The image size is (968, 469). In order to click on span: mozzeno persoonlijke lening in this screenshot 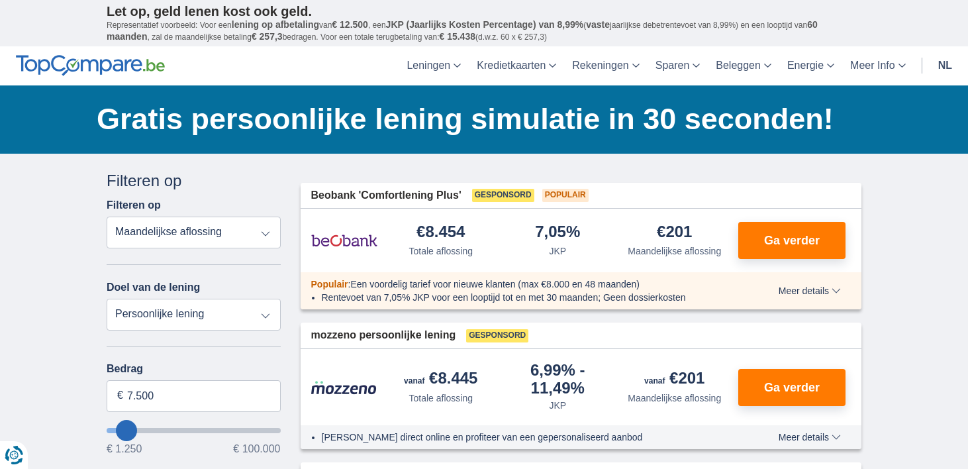, I will do `click(383, 335)`.